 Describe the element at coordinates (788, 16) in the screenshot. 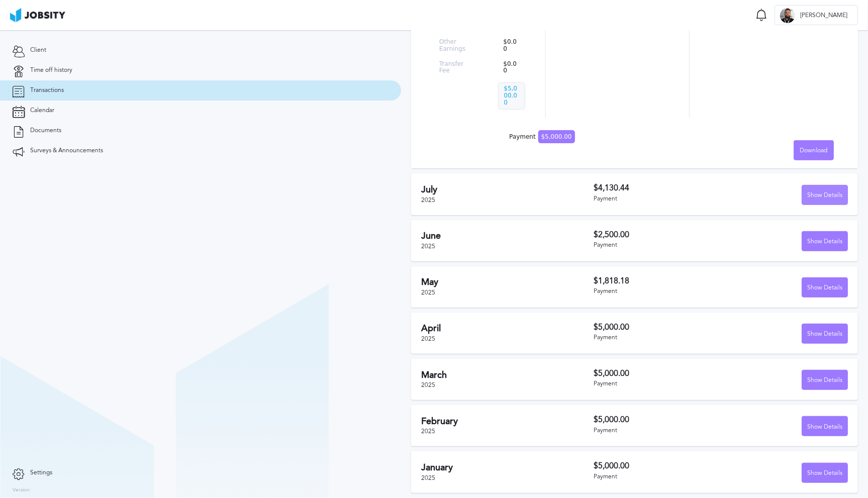

I see `div: L` at that location.